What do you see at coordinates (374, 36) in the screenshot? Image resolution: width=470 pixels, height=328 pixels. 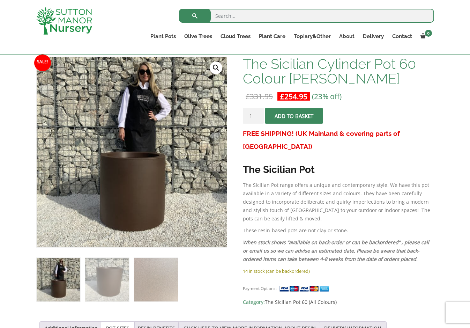 I see `a: Delivery` at bounding box center [374, 36].